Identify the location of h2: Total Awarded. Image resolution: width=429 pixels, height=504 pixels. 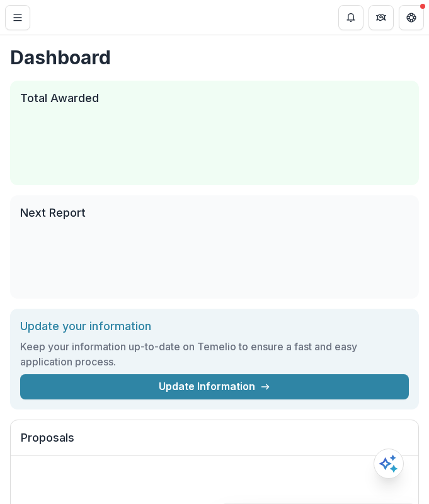
(214, 98).